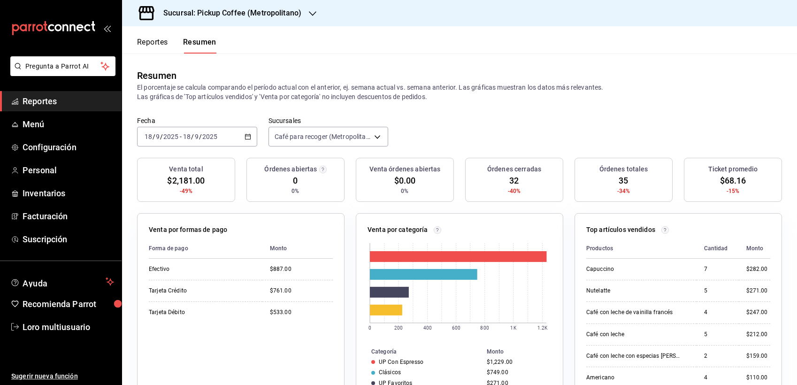  What do you see at coordinates (758, 269) in the screenshot?
I see `div: $282.00` at bounding box center [758, 269].